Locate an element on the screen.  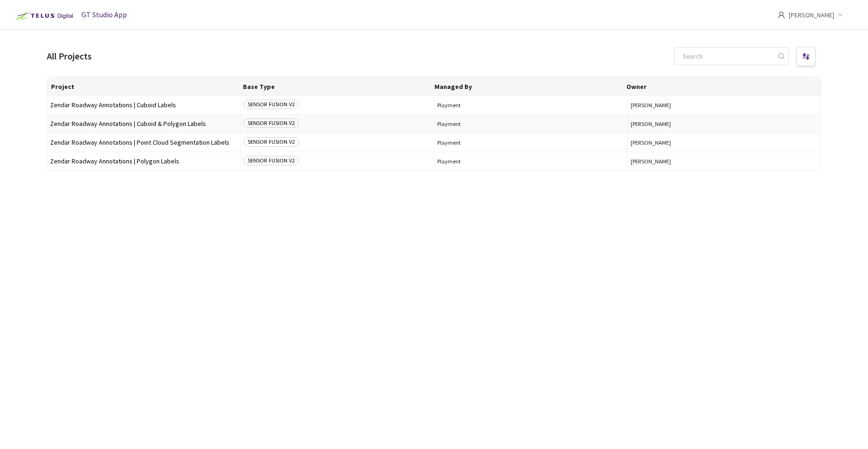
span: Zendar Roadway Annotations | Polygon Labels is located at coordinates (144, 161).